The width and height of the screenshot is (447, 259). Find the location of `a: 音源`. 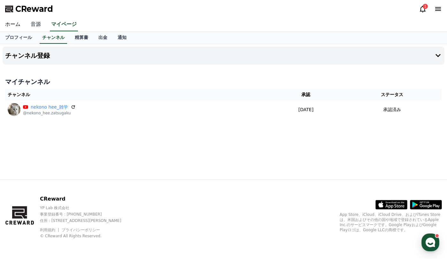

a: 音源 is located at coordinates (36, 25).